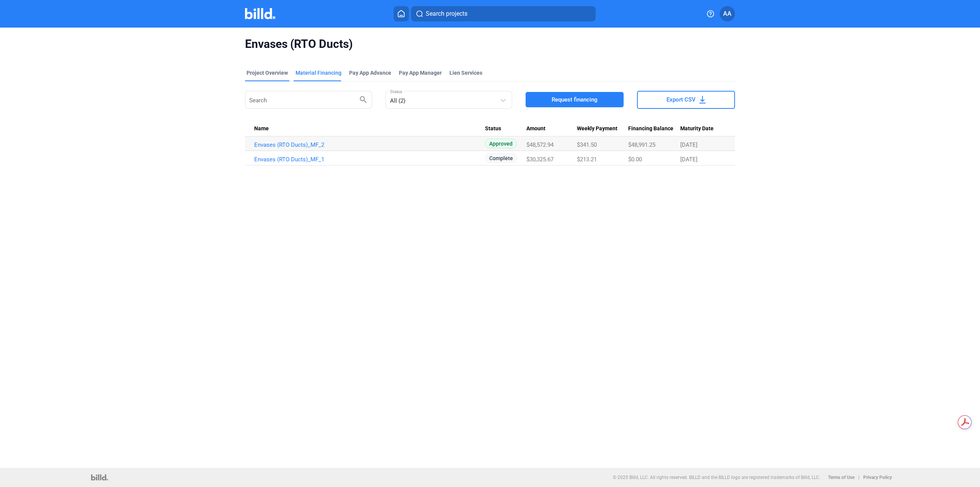  I want to click on button: Export CSV, so click(686, 99).